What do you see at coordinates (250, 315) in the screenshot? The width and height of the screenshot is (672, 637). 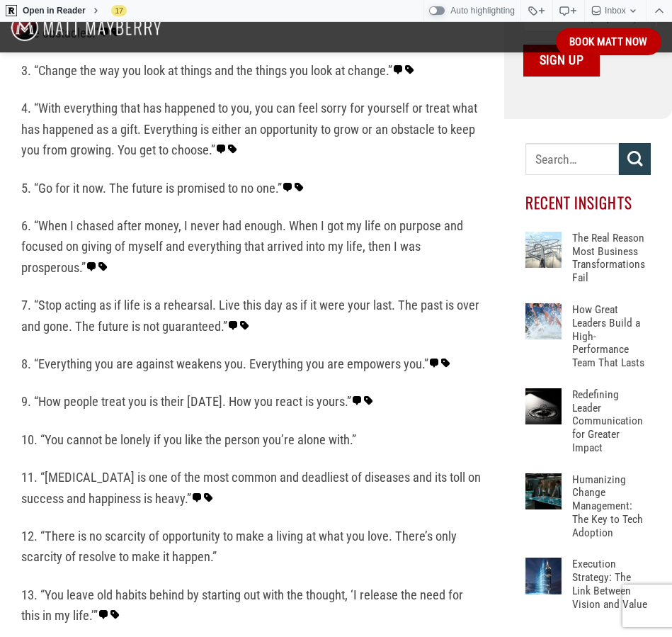 I see `rw-highlight: 7. “Stop acting as if life is a rehearsal. Live this day as if it were your last. The past is ove...` at bounding box center [250, 315].